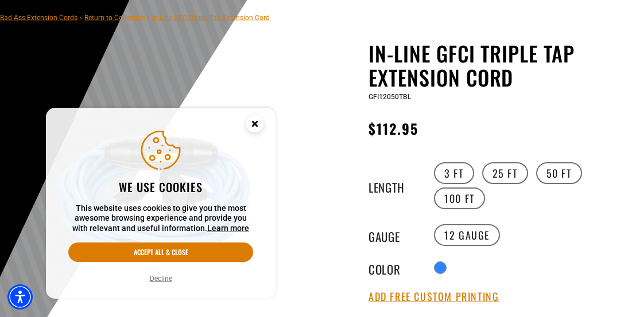 The height and width of the screenshot is (317, 628). Describe the element at coordinates (453, 173) in the screenshot. I see `label: 3 FT` at that location.